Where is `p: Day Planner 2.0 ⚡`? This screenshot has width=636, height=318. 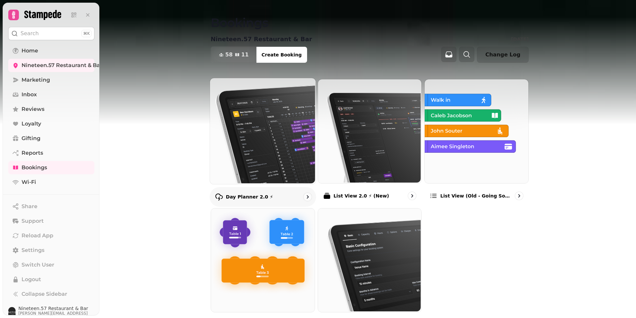
p: Day Planner 2.0 ⚡ is located at coordinates (250, 197).